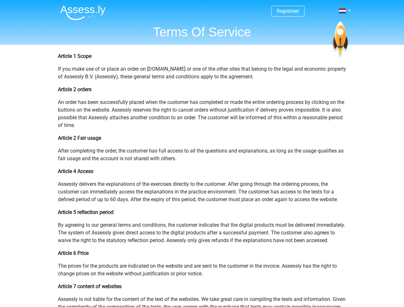  Describe the element at coordinates (202, 270) in the screenshot. I see `p: The prices for the products are indicated on the website and are sent to the customer in the invo...` at that location.